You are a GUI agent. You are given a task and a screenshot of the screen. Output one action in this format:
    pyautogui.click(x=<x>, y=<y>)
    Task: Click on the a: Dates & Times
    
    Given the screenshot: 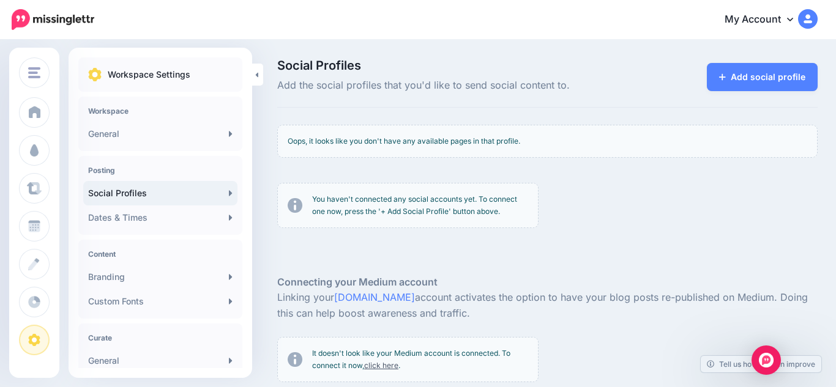 What is the action you would take?
    pyautogui.click(x=160, y=218)
    